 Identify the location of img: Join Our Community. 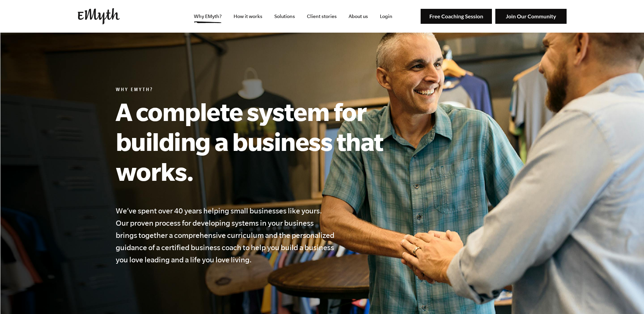
(531, 16).